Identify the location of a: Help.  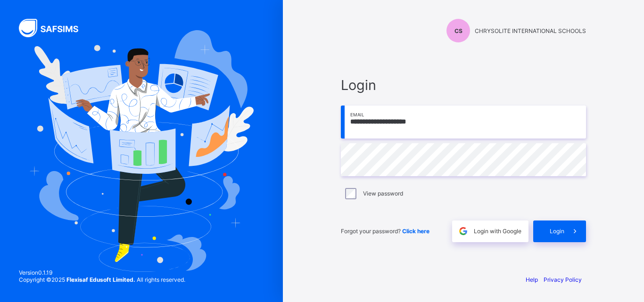
(532, 279).